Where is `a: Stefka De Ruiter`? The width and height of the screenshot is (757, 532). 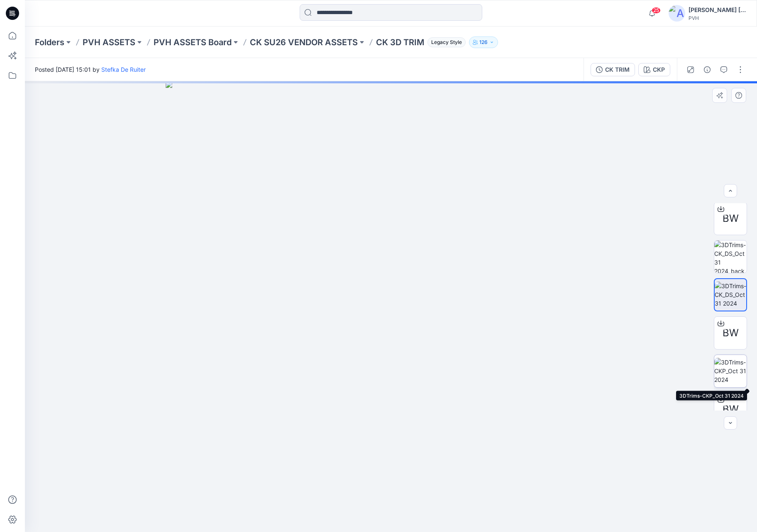 a: Stefka De Ruiter is located at coordinates (123, 69).